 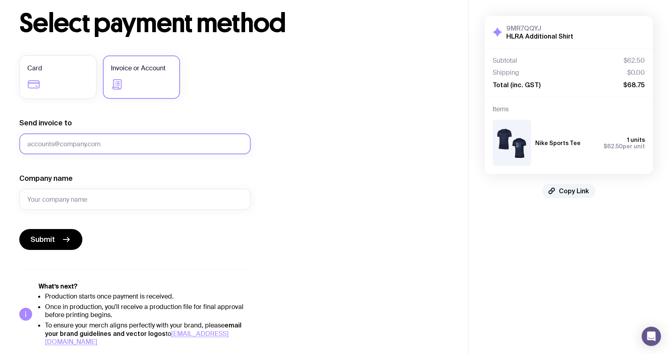 I want to click on span: $68.75, so click(x=634, y=85).